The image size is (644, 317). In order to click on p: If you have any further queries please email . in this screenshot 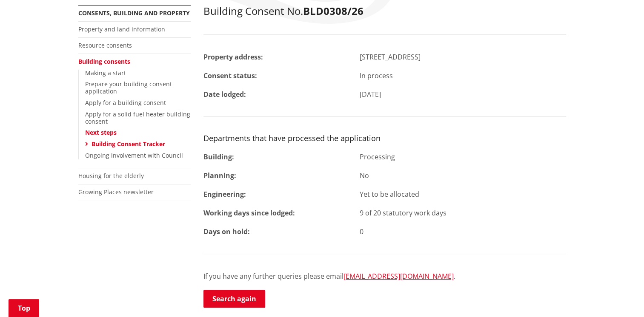, I will do `click(385, 276)`.